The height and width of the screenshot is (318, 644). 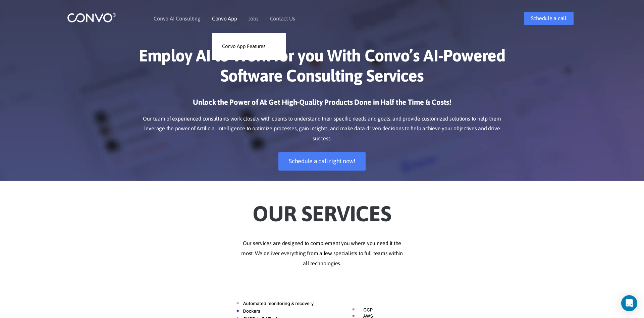 What do you see at coordinates (322, 129) in the screenshot?
I see `p: Our team of experienced consultants work closely with clients to understand their specific needs ...` at bounding box center [322, 129].